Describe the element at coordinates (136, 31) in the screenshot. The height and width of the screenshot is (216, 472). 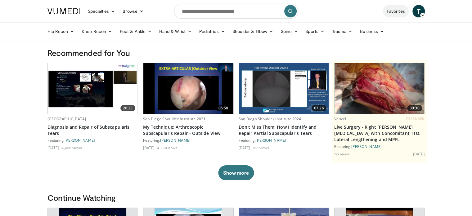
I see `a: Foot & Ankle` at that location.